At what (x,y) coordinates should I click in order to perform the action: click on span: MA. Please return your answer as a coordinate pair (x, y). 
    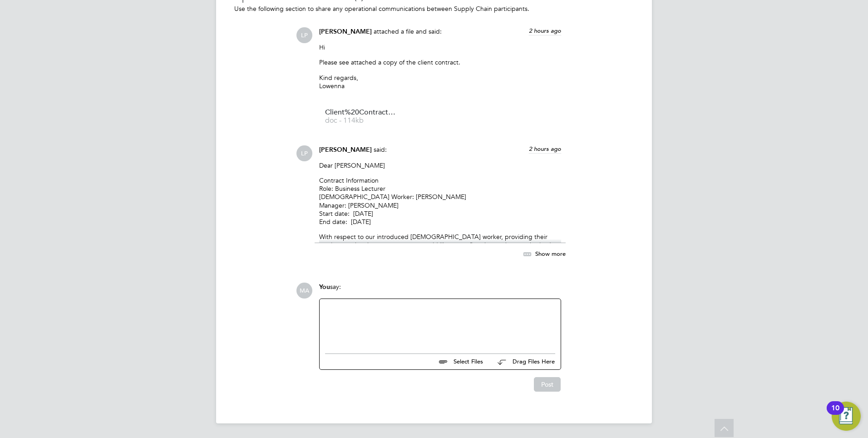
    Looking at the image, I should click on (304, 290).